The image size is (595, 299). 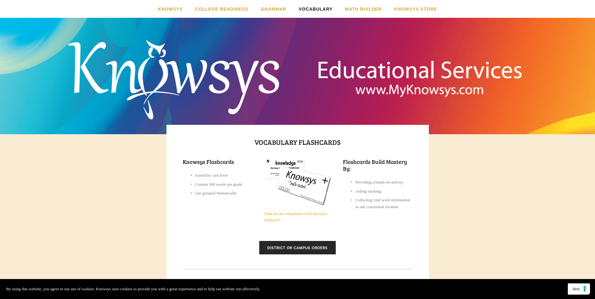 What do you see at coordinates (298, 142) in the screenshot?
I see `h1: Vocabulary Flashcards` at bounding box center [298, 142].